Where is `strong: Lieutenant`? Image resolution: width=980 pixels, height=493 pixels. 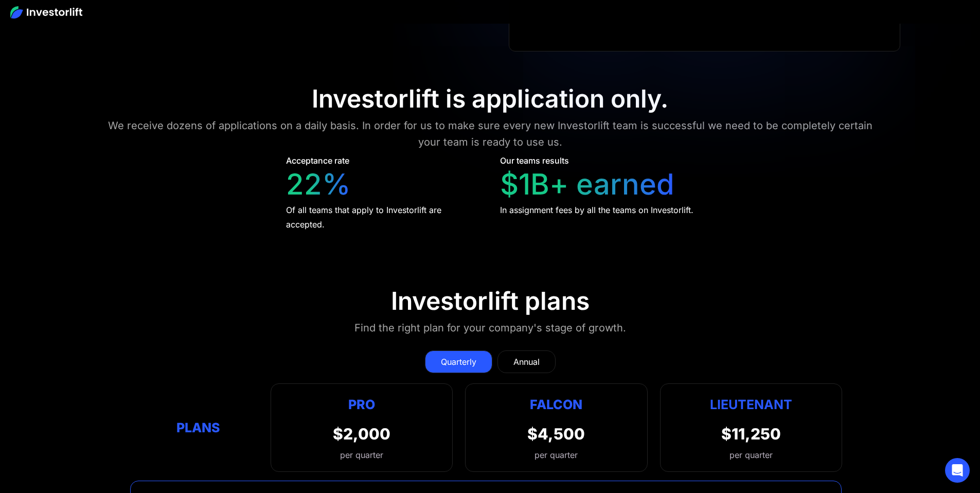
strong: Lieutenant is located at coordinates (751, 404).